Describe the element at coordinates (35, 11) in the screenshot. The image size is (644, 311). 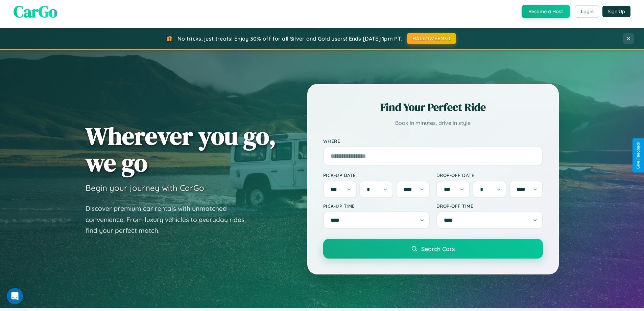
I see `span: CarGo` at that location.